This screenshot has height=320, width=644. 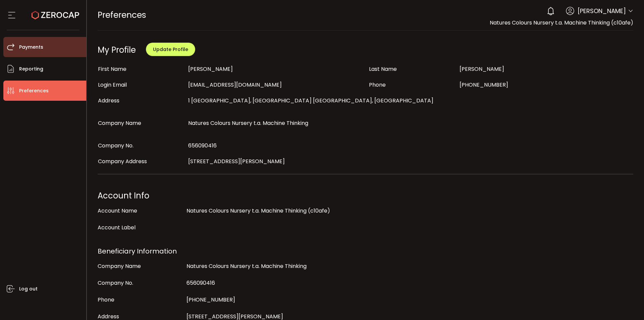 I want to click on span: Company Name, so click(x=120, y=123).